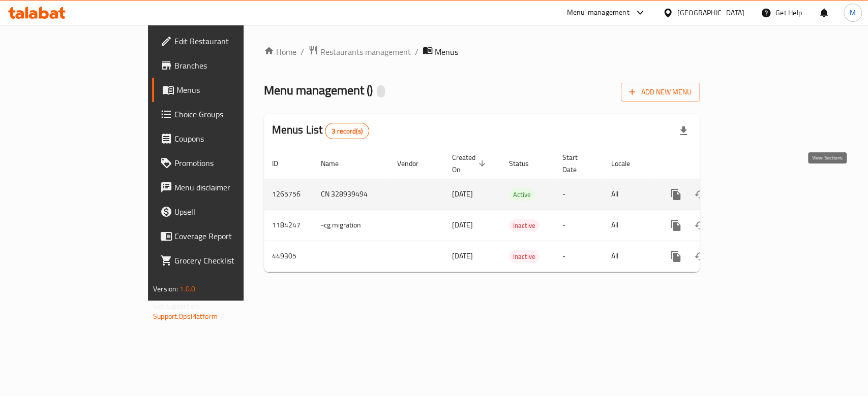 The height and width of the screenshot is (396, 868). What do you see at coordinates (229, 139) in the screenshot?
I see `span: Coupons` at bounding box center [229, 139].